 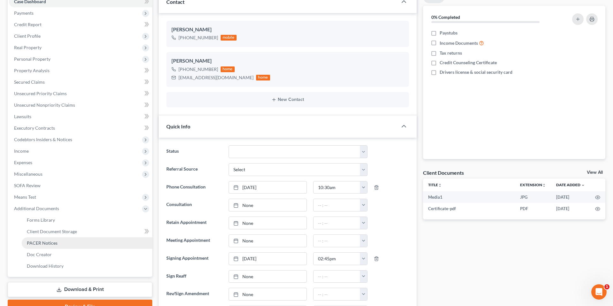 What do you see at coordinates (595, 172) in the screenshot?
I see `a: View All` at bounding box center [595, 172].